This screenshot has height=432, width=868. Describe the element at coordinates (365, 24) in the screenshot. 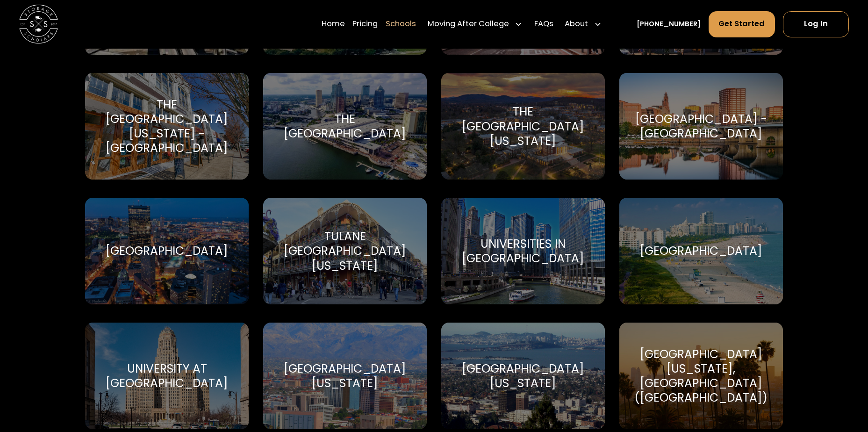

I see `a: Pricing` at that location.